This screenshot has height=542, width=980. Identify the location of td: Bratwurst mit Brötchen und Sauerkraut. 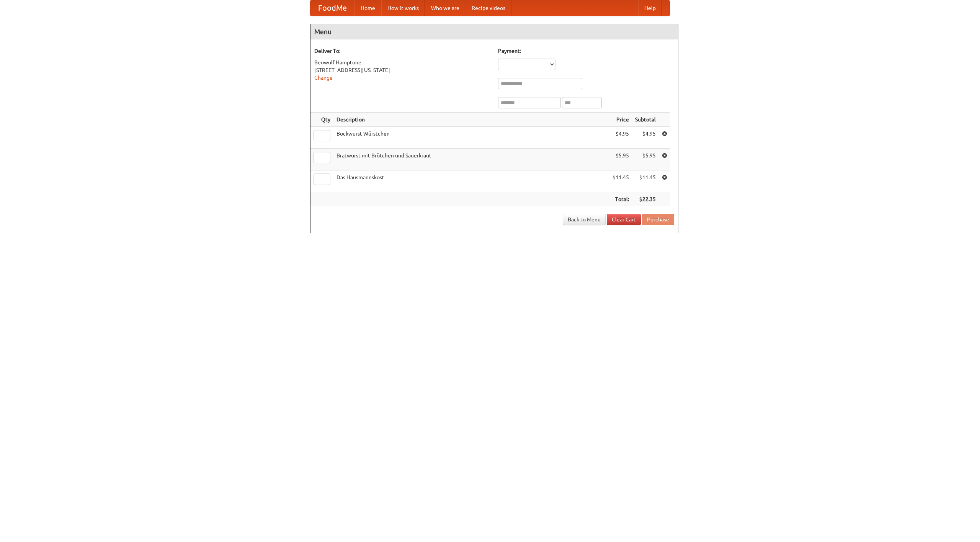
(472, 159).